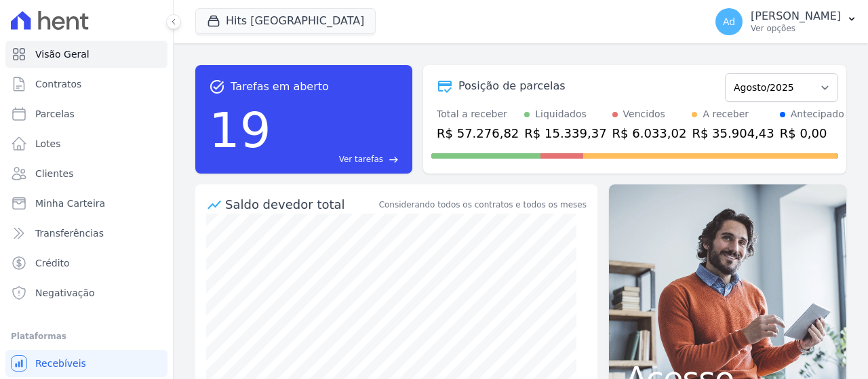 This screenshot has height=379, width=868. What do you see at coordinates (86, 204) in the screenshot?
I see `a: Minha Carteira` at bounding box center [86, 204].